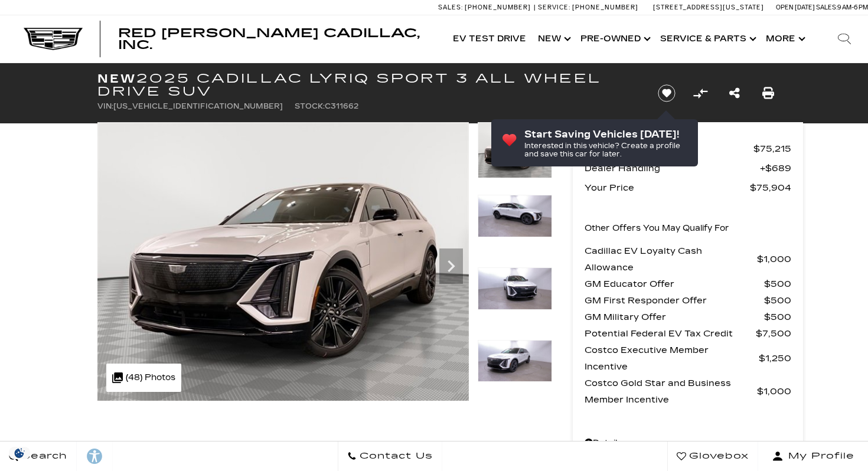 The width and height of the screenshot is (868, 471). I want to click on a: Your Price $75,904, so click(688, 188).